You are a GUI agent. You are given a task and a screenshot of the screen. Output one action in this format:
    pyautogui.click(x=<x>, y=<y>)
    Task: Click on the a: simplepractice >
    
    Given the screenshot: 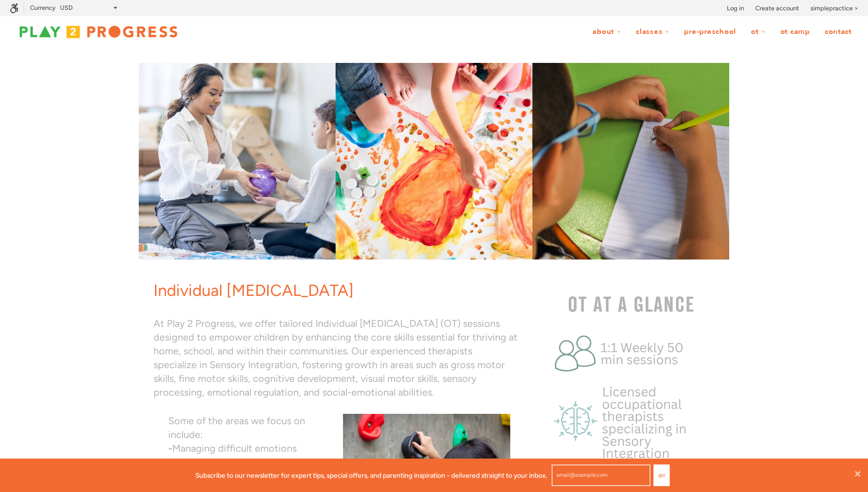 What is the action you would take?
    pyautogui.click(x=834, y=8)
    